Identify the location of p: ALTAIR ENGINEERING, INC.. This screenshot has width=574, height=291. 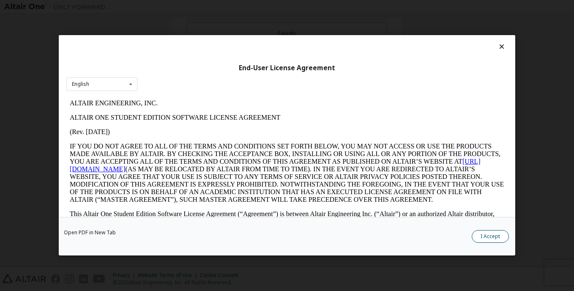
(221, 7).